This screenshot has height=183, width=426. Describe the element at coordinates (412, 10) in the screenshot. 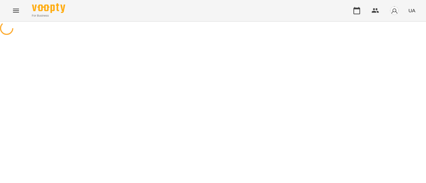

I see `button: UA` at that location.